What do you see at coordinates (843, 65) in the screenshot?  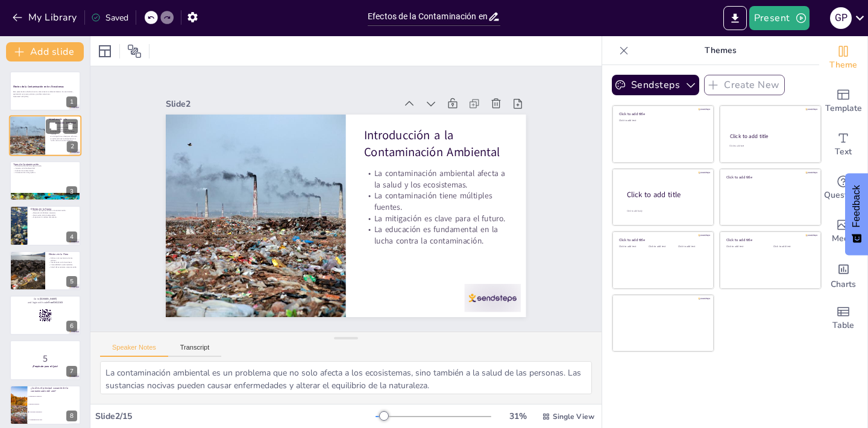 I see `span: Theme` at bounding box center [843, 65].